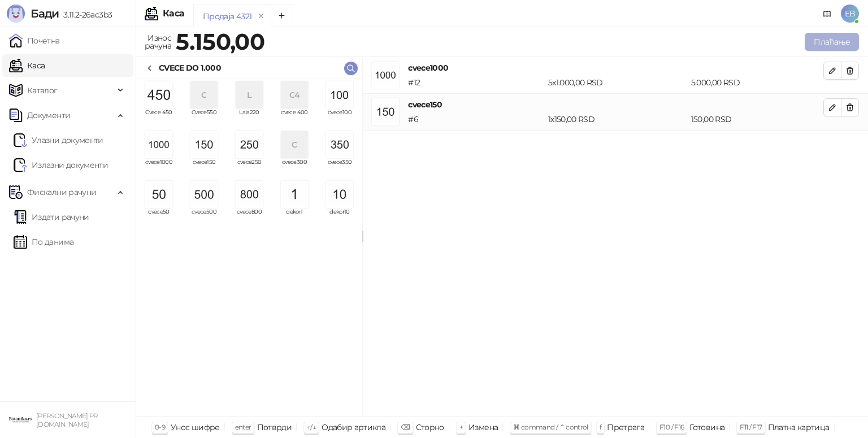  Describe the element at coordinates (204, 167) in the screenshot. I see `span: cvece150` at that location.